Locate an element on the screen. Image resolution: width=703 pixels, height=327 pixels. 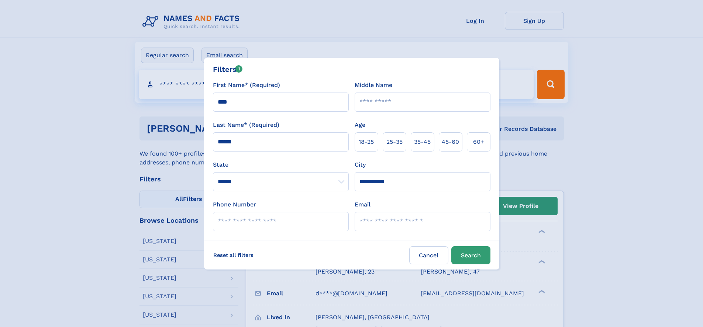
span: 35‑45 is located at coordinates (422, 142).